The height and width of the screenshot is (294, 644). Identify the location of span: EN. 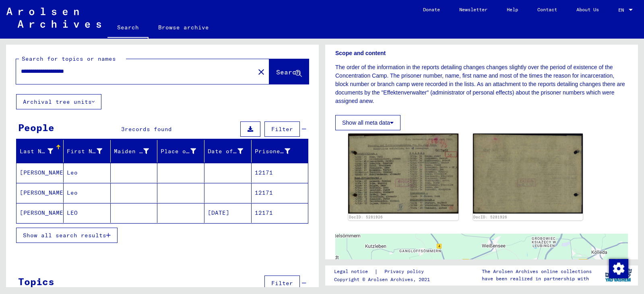
(623, 10).